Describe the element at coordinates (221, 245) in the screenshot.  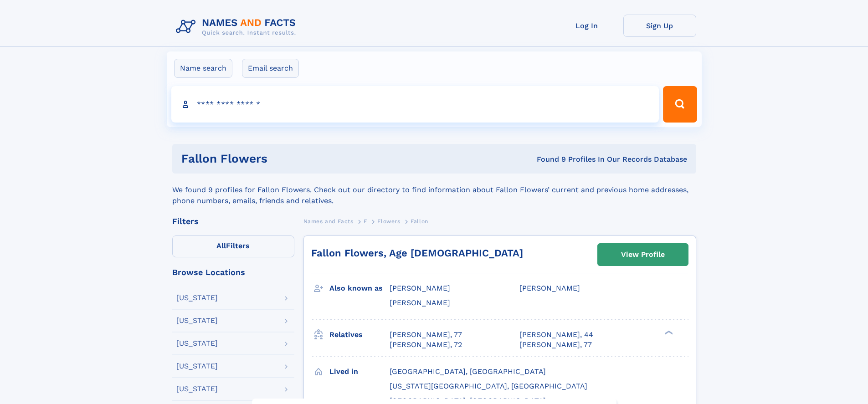
I see `span: All` at that location.